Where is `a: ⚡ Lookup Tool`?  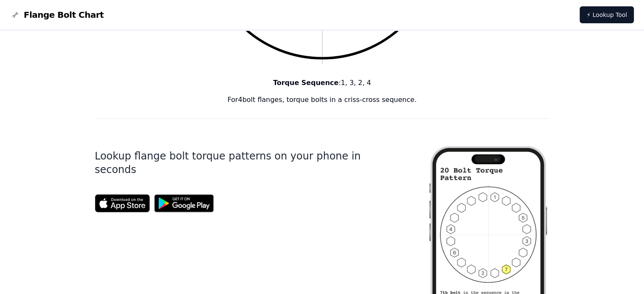 a: ⚡ Lookup Tool is located at coordinates (607, 15).